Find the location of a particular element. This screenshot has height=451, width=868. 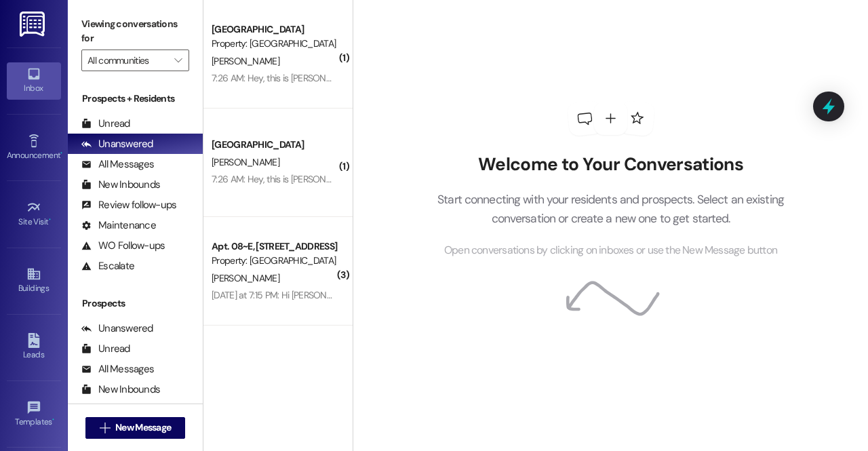

a: Inbox is located at coordinates (34, 81).